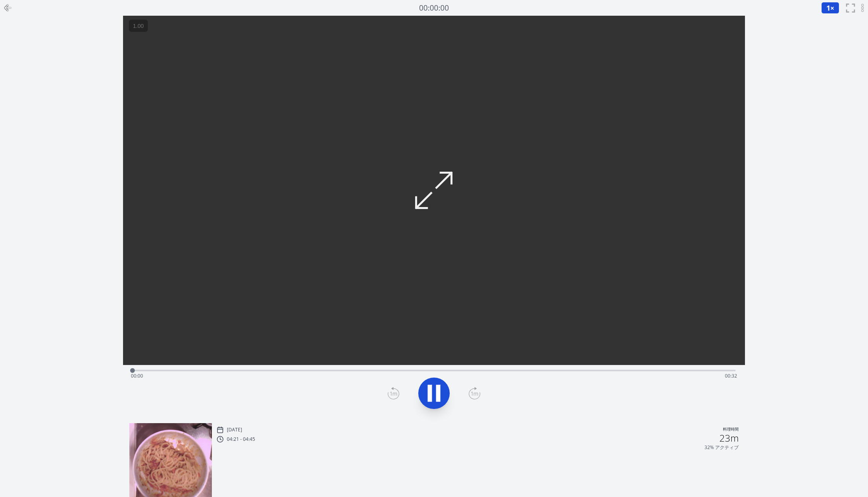 This screenshot has width=868, height=497. What do you see at coordinates (731, 430) in the screenshot?
I see `p: 料理時間` at bounding box center [731, 430].